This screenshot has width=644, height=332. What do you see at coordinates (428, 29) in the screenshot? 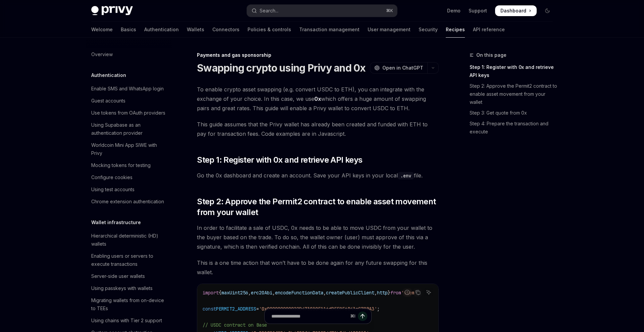
I see `a: Security` at bounding box center [428, 29].